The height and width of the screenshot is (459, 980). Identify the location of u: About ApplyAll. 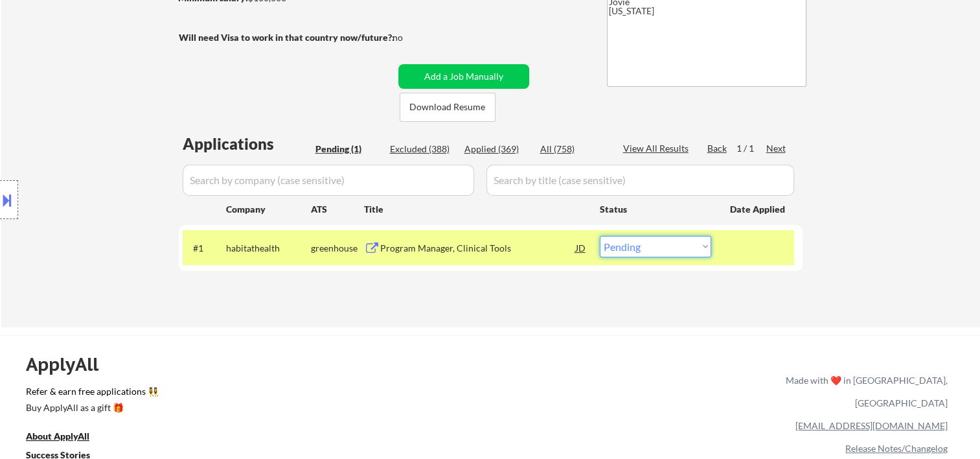
(58, 435).